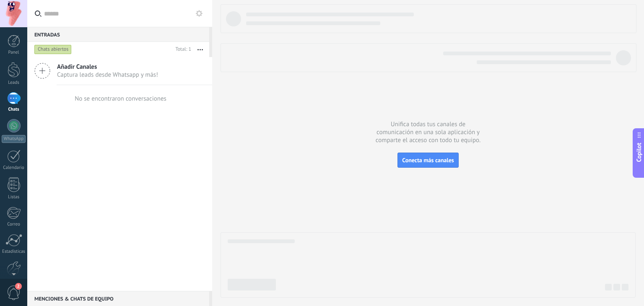 This screenshot has width=644, height=306. Describe the element at coordinates (428, 160) in the screenshot. I see `span: Conecta más canales` at that location.